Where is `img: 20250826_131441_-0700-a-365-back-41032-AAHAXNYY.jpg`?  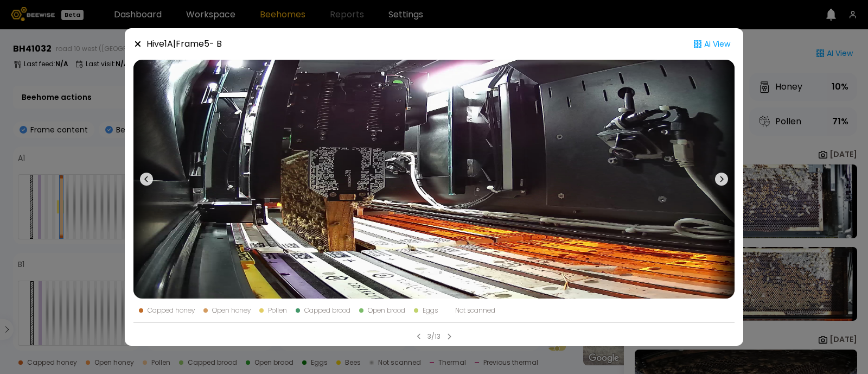 img: 20250826_131441_-0700-a-365-back-41032-AAHAXNYY.jpg is located at coordinates (434, 179).